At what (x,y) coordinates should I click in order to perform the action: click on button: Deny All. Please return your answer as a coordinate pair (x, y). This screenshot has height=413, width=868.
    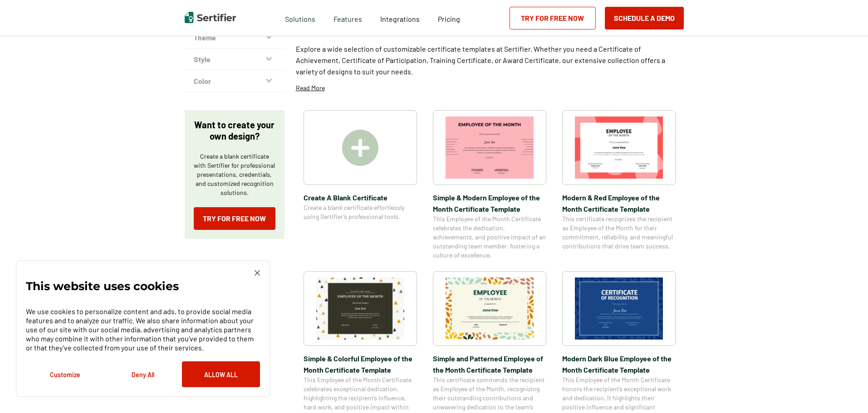
    Looking at the image, I should click on (143, 374).